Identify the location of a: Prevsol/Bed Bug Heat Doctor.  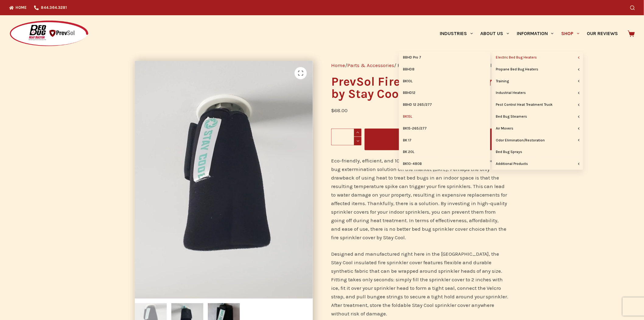
(49, 34).